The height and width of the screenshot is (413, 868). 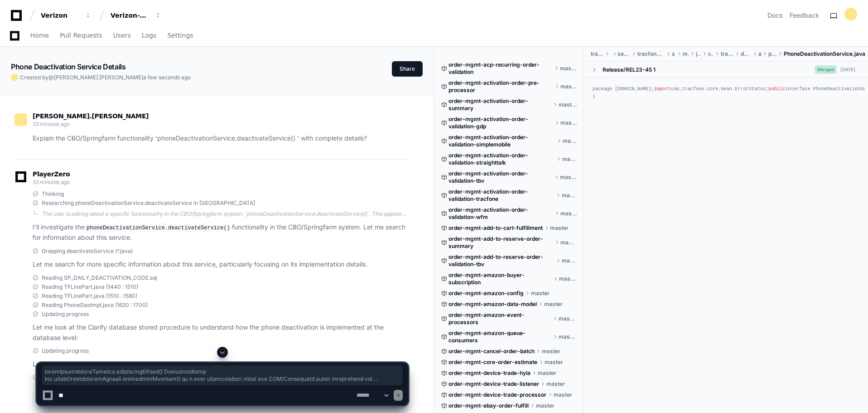 I want to click on span: order-mgmt-acp-recurring-order-validation, so click(x=500, y=68).